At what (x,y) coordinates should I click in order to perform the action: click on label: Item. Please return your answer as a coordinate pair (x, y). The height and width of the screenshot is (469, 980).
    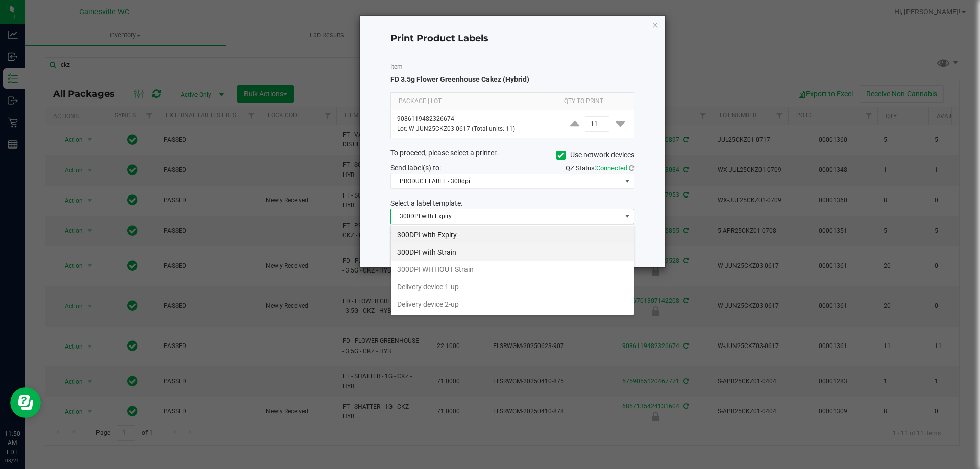
    Looking at the image, I should click on (512, 67).